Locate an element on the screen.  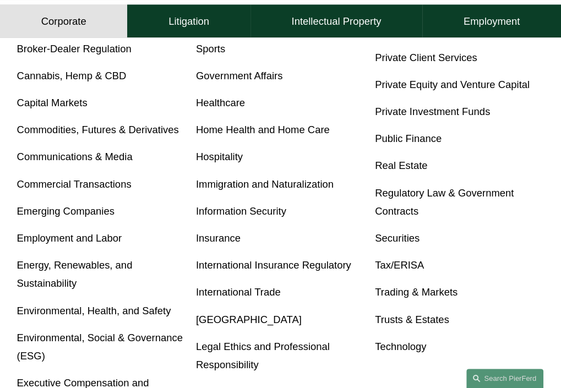
a: Information Security is located at coordinates (241, 211).